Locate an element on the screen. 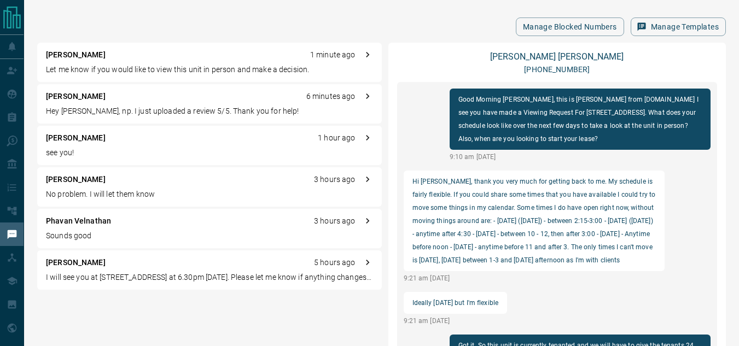 This screenshot has width=739, height=346. p: see you! is located at coordinates (209, 153).